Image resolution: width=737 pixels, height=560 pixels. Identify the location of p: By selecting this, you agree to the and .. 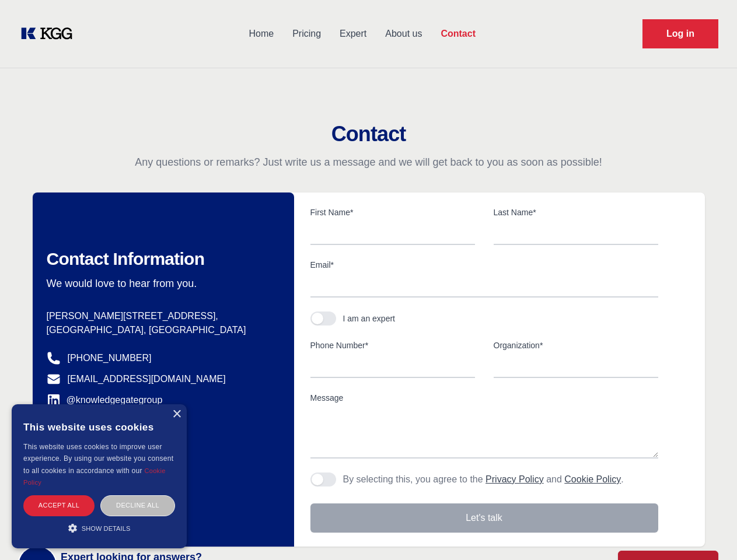
(483, 479).